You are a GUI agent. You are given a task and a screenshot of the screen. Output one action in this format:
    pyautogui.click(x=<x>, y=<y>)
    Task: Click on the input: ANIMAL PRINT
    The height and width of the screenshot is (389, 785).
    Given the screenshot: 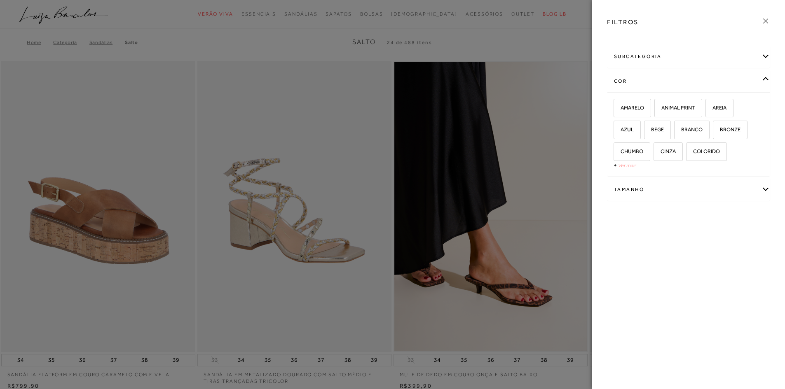 What is the action you would take?
    pyautogui.click(x=657, y=109)
    